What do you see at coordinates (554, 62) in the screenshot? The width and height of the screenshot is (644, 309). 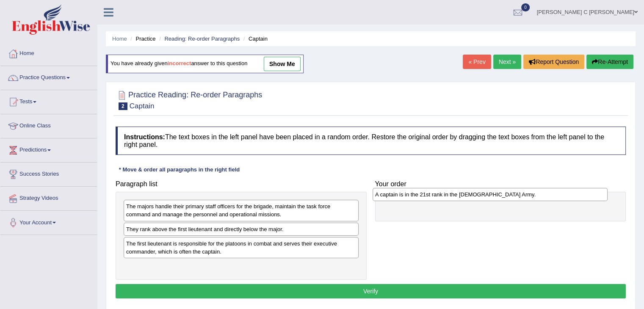 I see `button: Report Question` at bounding box center [554, 62].